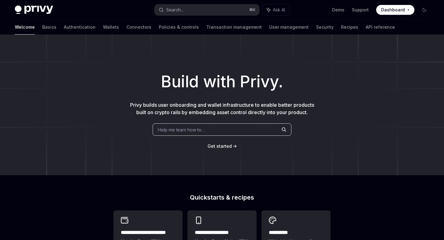  I want to click on a: Get started, so click(219, 146).